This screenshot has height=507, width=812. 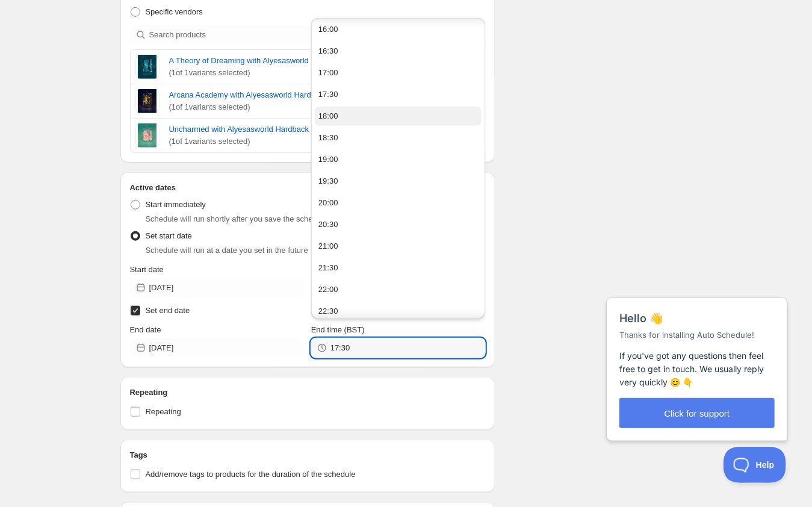 What do you see at coordinates (328, 95) in the screenshot?
I see `div: 17:30` at bounding box center [328, 95].